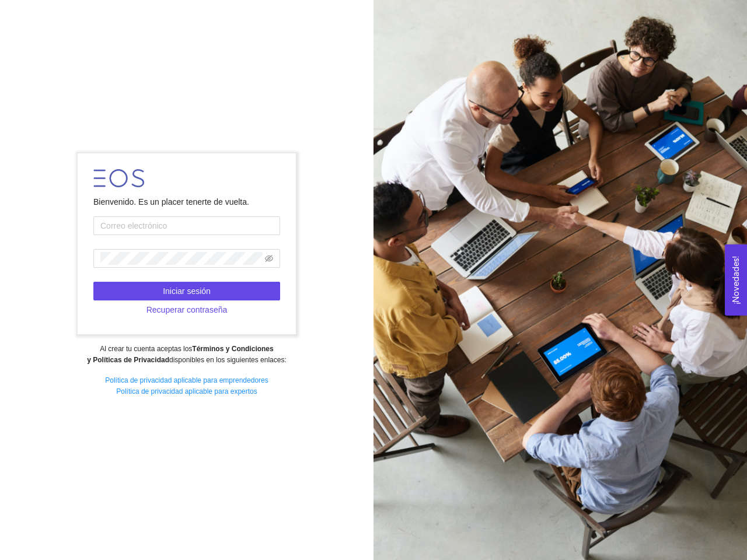  Describe the element at coordinates (187, 309) in the screenshot. I see `a: Recuperar contraseña` at that location.